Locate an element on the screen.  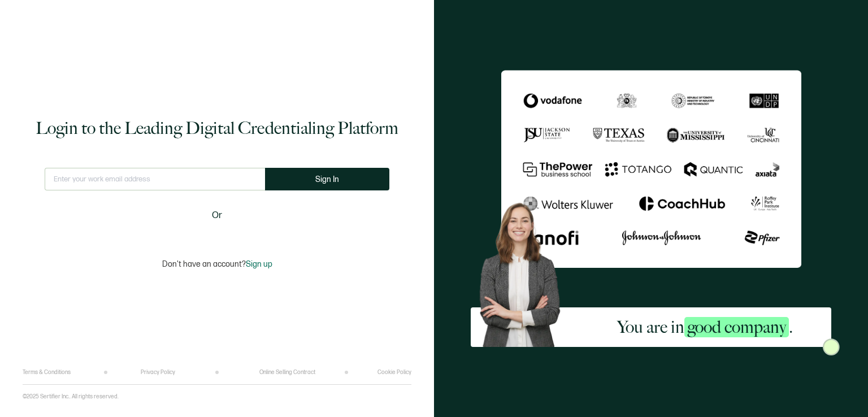
input: Enter your work email address is located at coordinates (155, 180).